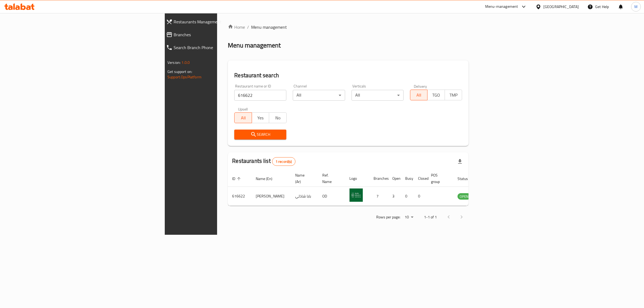  I want to click on label: Upsell, so click(243, 109).